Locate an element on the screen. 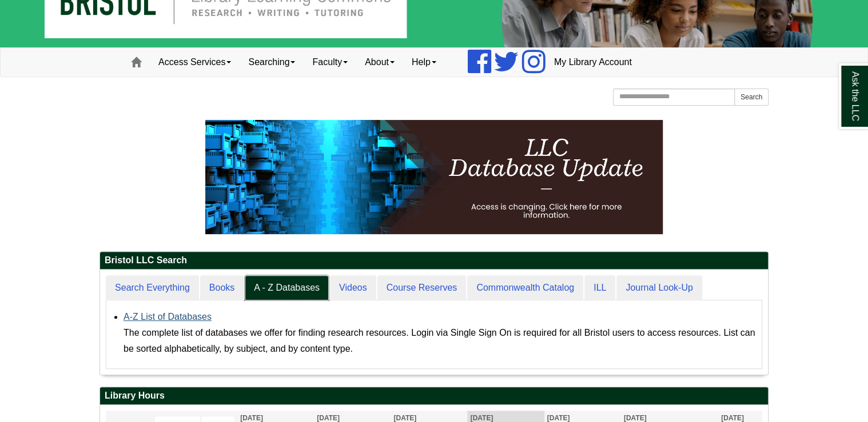 This screenshot has height=422, width=868. a: Access Services is located at coordinates (195, 62).